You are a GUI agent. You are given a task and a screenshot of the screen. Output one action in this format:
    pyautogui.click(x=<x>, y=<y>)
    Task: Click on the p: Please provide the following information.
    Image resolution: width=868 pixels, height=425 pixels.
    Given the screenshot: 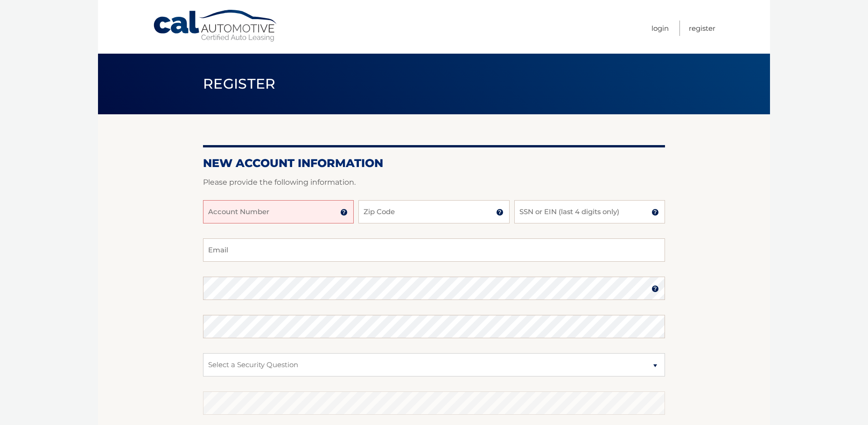 What is the action you would take?
    pyautogui.click(x=434, y=183)
    